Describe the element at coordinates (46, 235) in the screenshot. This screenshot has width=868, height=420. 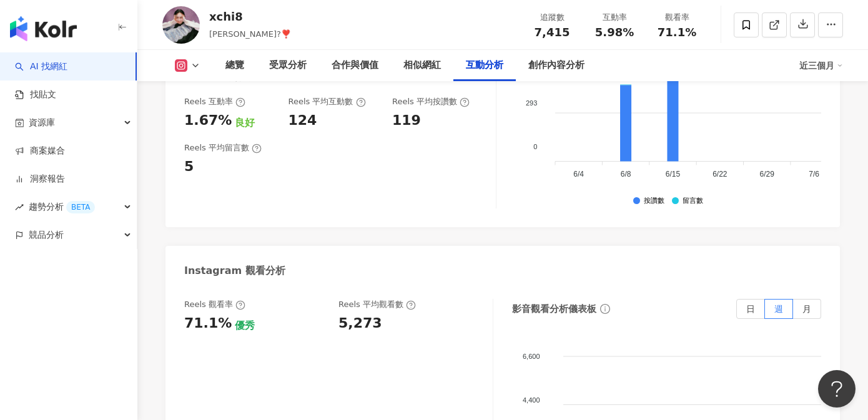
I see `span: 競品分析` at that location.